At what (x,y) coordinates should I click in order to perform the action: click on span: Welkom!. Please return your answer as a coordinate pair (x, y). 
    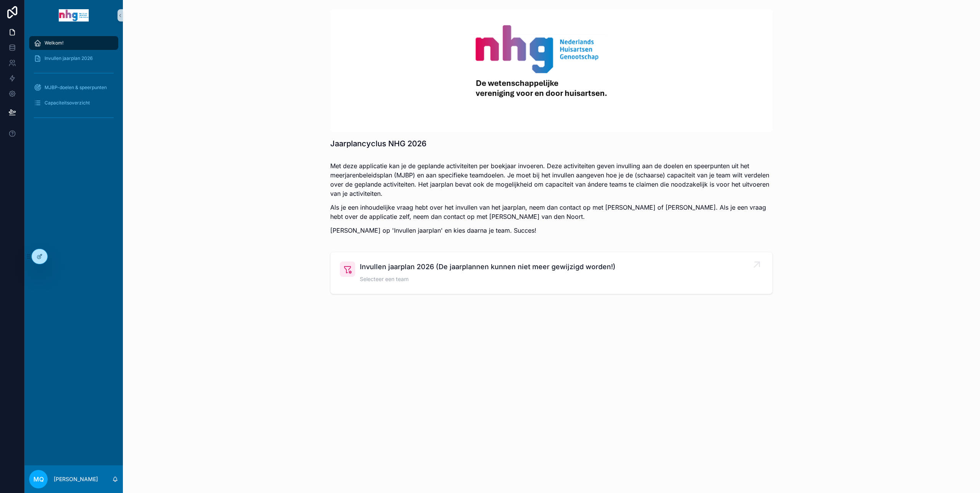
    Looking at the image, I should click on (54, 43).